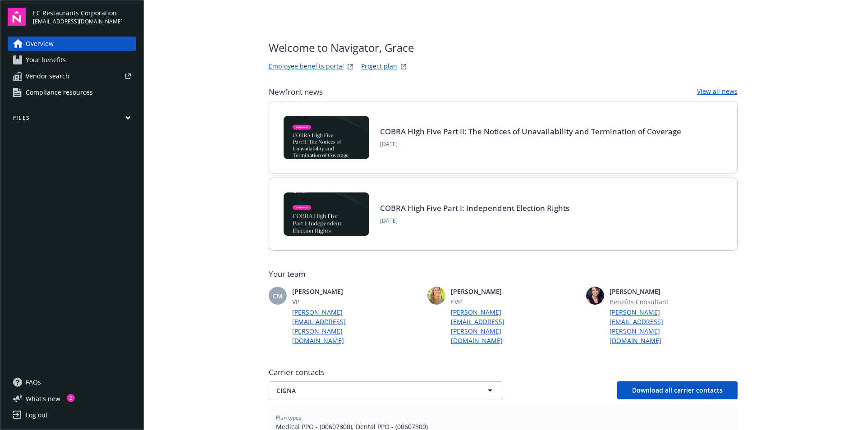 This screenshot has height=430, width=862. What do you see at coordinates (278, 296) in the screenshot?
I see `span: CM` at bounding box center [278, 296].